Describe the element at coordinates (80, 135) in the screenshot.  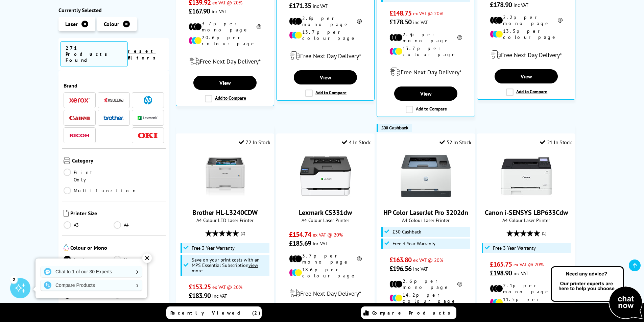
I see `a: Ricoh` at that location.